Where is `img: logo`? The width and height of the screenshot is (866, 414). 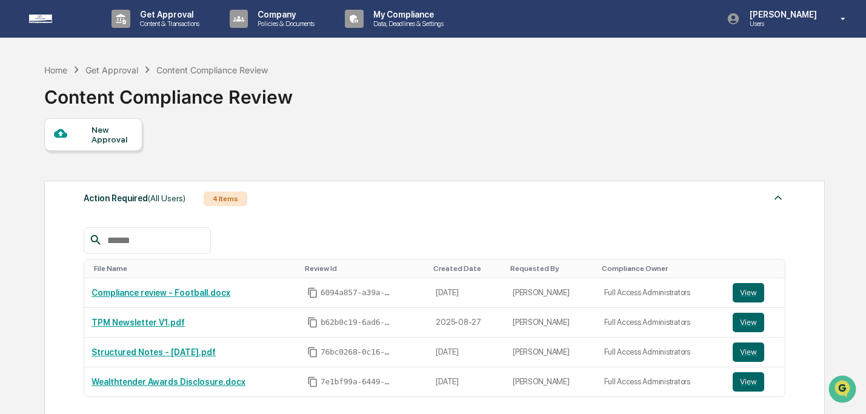 img: logo is located at coordinates (58, 19).